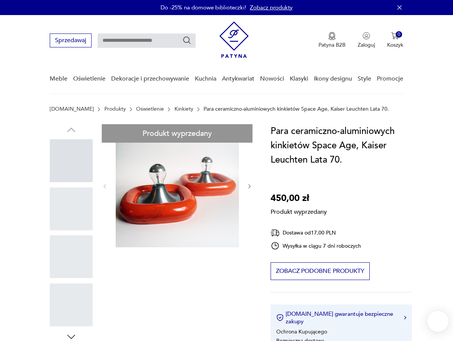 The height and width of the screenshot is (341, 453). I want to click on a: Klasyki, so click(299, 79).